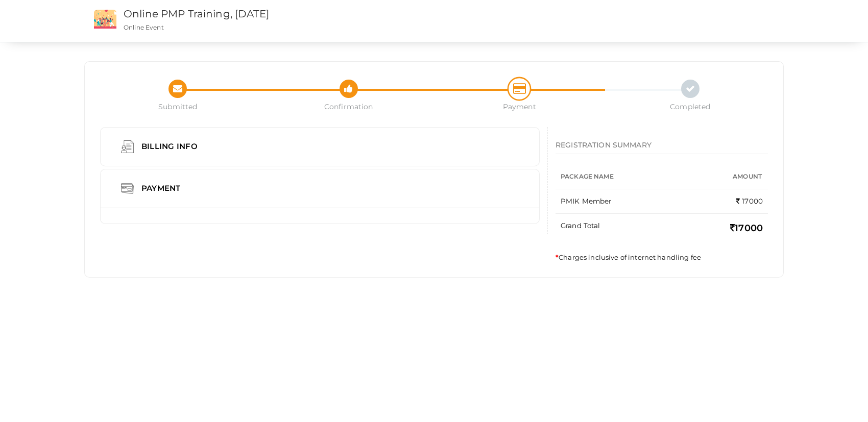  Describe the element at coordinates (178, 107) in the screenshot. I see `span: Submitted` at that location.